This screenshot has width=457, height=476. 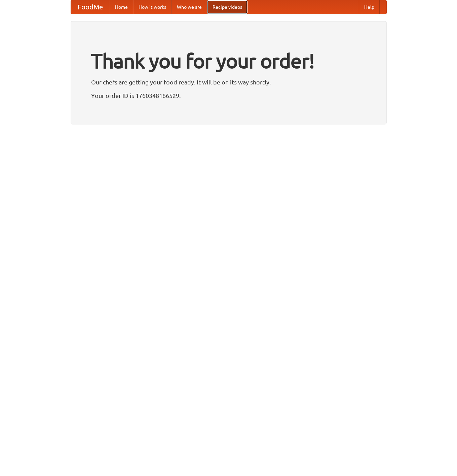 What do you see at coordinates (90, 7) in the screenshot?
I see `a: FoodMe` at bounding box center [90, 7].